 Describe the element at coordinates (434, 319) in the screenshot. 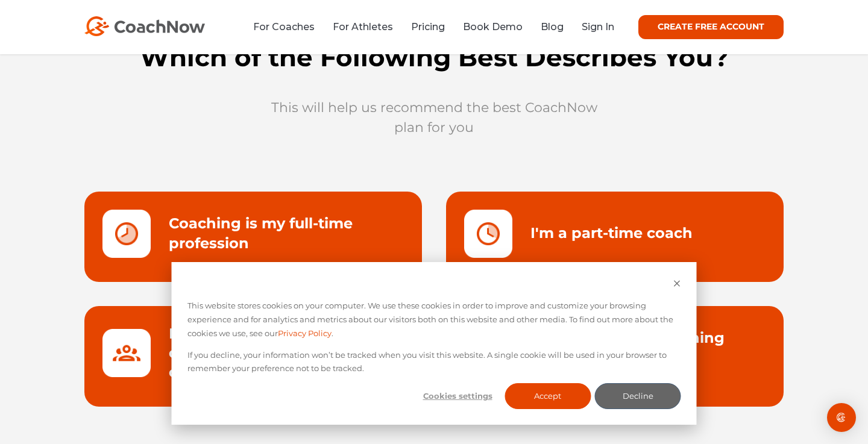

I see `p: This website stores cookies on your computer. We use these cookies in order to improve and custom...` at that location.